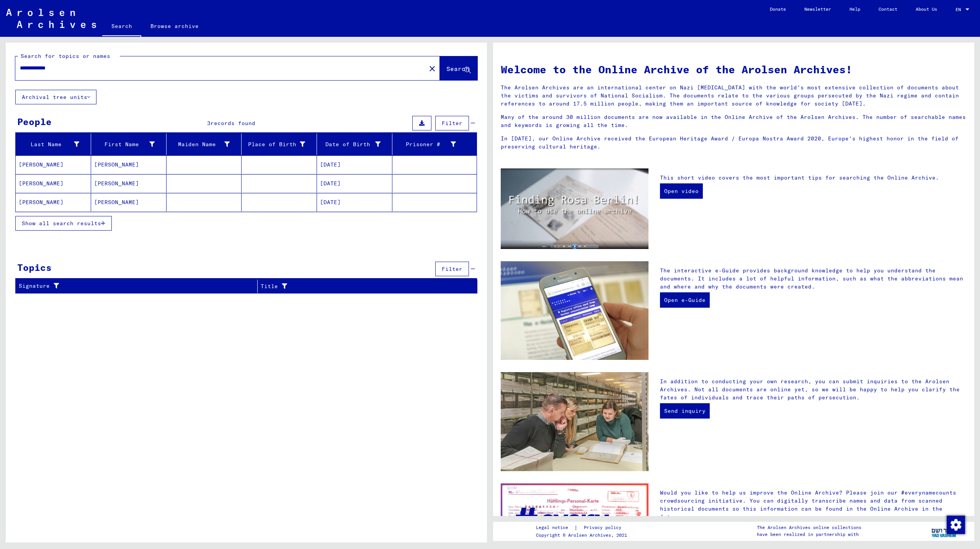  What do you see at coordinates (575, 311) in the screenshot?
I see `img: eguide.jpg` at bounding box center [575, 311].